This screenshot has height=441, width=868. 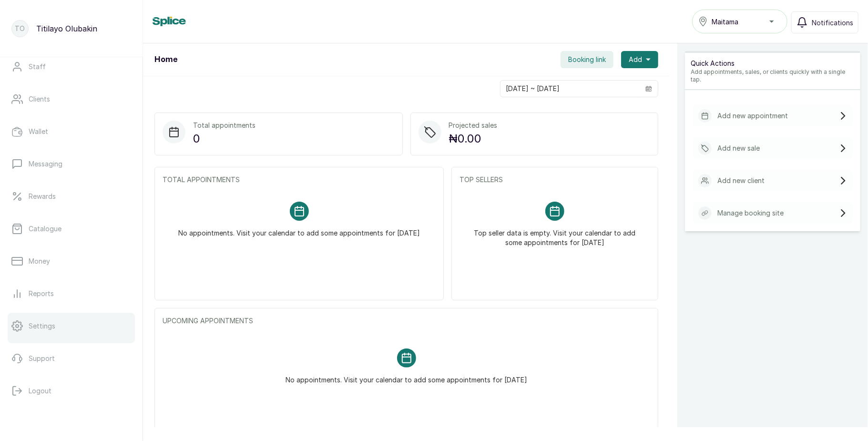 What do you see at coordinates (38, 132) in the screenshot?
I see `p: Wallet` at bounding box center [38, 132].